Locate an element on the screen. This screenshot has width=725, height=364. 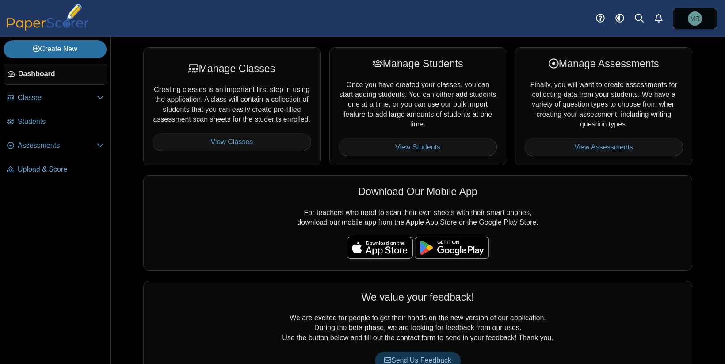
div: Creating classes is an important first step in using the application. A class will contain a coll... is located at coordinates (231, 106).